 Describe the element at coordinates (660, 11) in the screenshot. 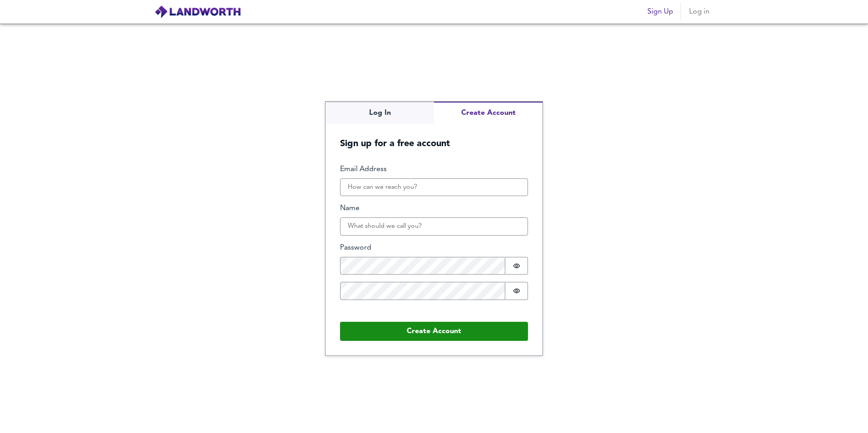

I see `span: Sign Up` at that location.